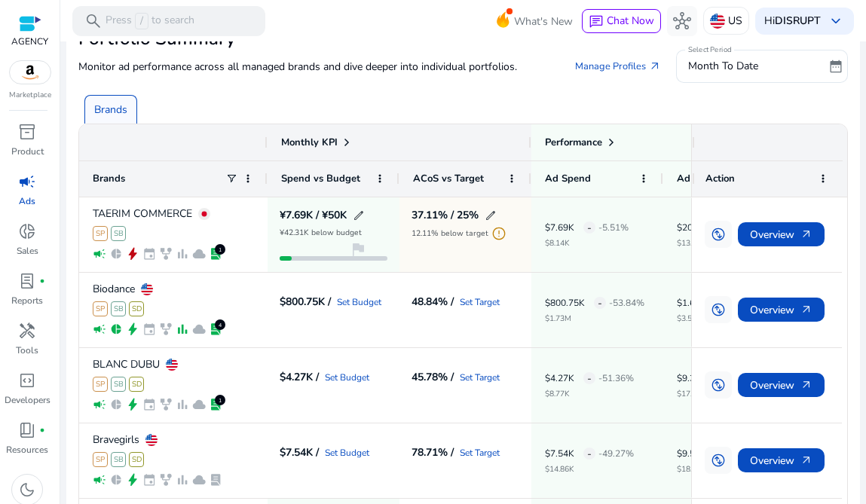 The height and width of the screenshot is (504, 866). Describe the element at coordinates (116, 440) in the screenshot. I see `p: Bravegirls` at that location.